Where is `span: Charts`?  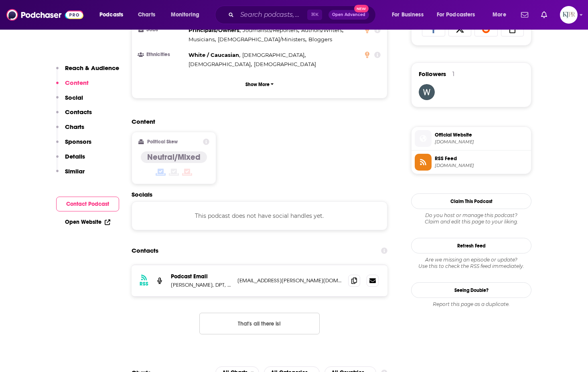
span: Charts is located at coordinates (146, 15).